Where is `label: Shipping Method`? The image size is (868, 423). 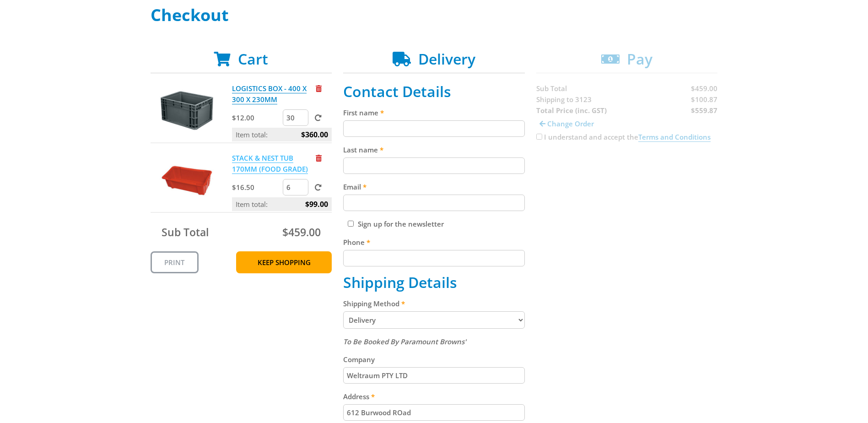 label: Shipping Method is located at coordinates (434, 303).